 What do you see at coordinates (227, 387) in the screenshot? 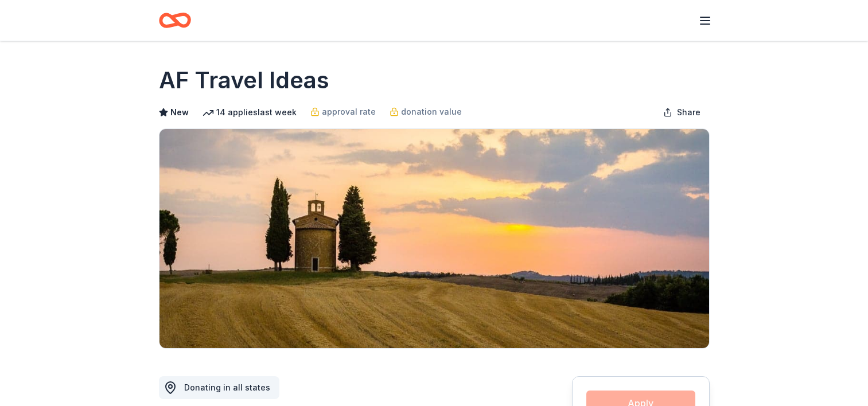
I see `span: Donating in all states` at bounding box center [227, 387].